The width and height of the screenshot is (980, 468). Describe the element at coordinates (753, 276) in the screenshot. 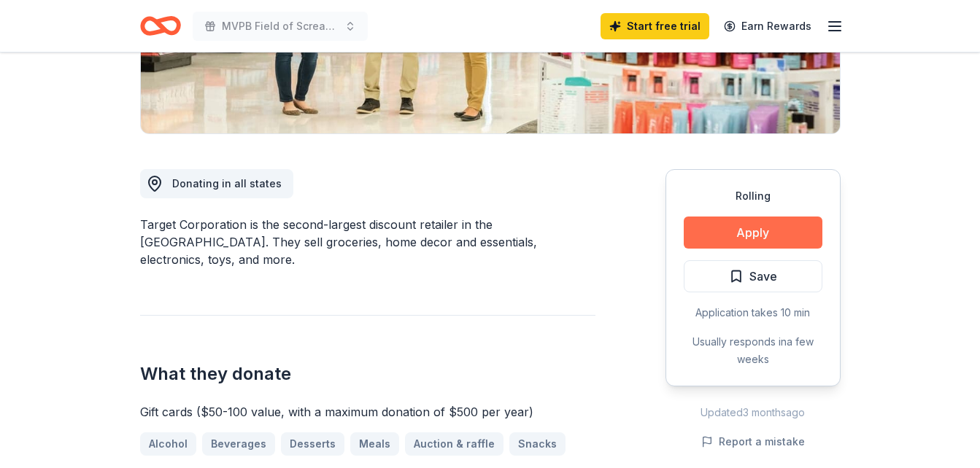

I see `button: Save` at that location.